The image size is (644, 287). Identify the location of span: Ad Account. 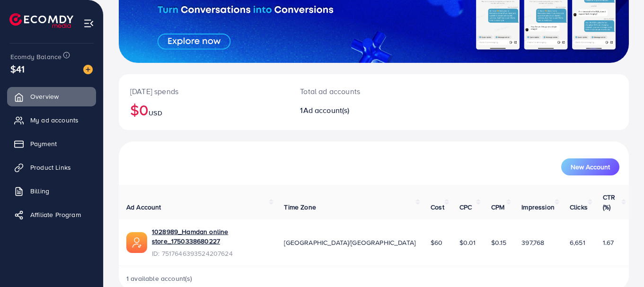
(144, 207).